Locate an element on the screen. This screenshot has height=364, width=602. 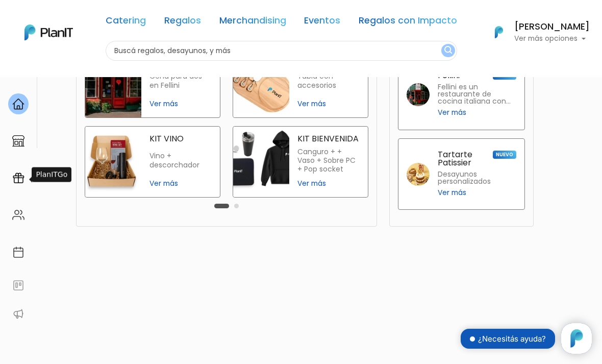
button: Carousel Page 1 (Current Slide) is located at coordinates (221, 206).